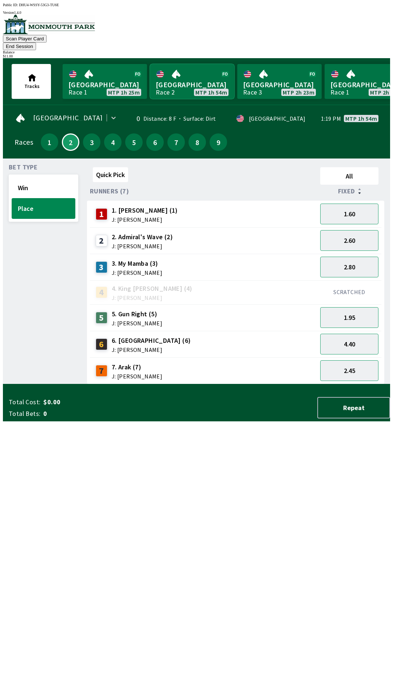  What do you see at coordinates (71, 142) in the screenshot?
I see `span: 2` at bounding box center [71, 142].